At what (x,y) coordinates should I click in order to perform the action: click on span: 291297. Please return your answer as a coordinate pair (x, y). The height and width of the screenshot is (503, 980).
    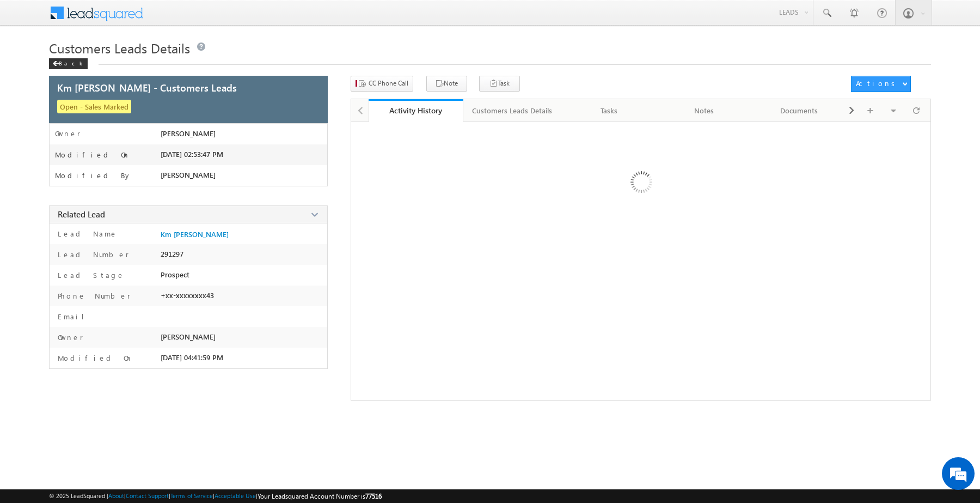
    Looking at the image, I should click on (172, 254).